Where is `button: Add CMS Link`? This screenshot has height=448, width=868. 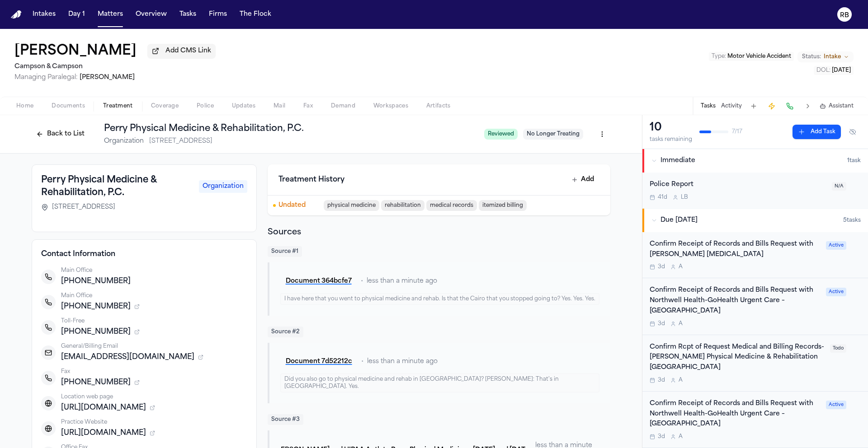 button: Add CMS Link is located at coordinates (181, 51).